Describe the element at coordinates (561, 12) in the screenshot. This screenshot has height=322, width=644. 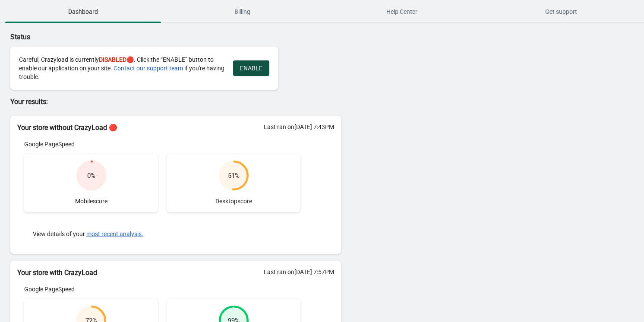
I see `span: Get support` at that location.